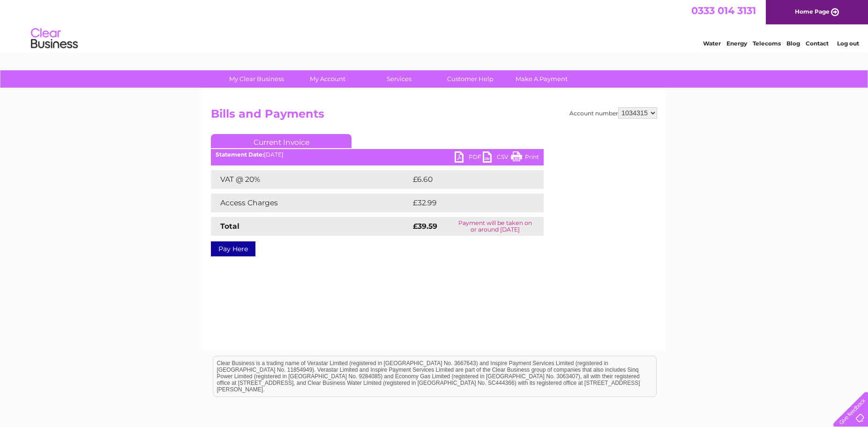  Describe the element at coordinates (525, 158) in the screenshot. I see `a: Print` at that location.